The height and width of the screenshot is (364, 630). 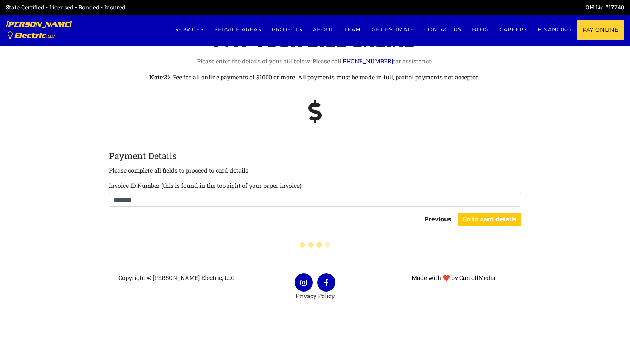 What do you see at coordinates (157, 77) in the screenshot?
I see `strong: Note:` at bounding box center [157, 77].